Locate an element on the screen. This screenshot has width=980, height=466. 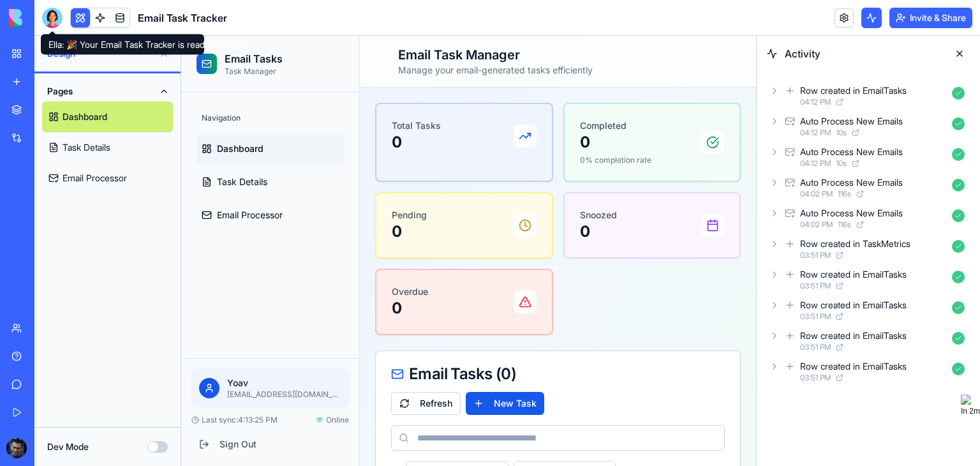
p: Pending is located at coordinates (228, 180).